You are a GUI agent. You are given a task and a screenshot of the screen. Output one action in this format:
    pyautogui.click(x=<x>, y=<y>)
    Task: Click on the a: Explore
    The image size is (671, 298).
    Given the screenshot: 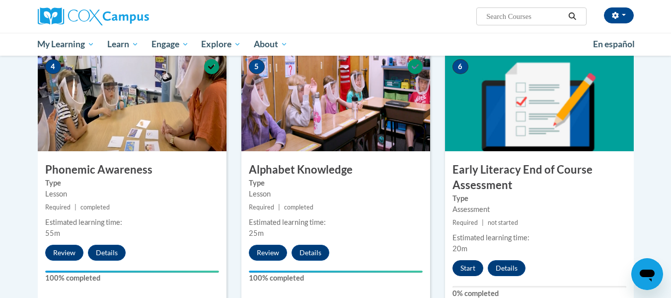 What is the action you would take?
    pyautogui.click(x=221, y=44)
    